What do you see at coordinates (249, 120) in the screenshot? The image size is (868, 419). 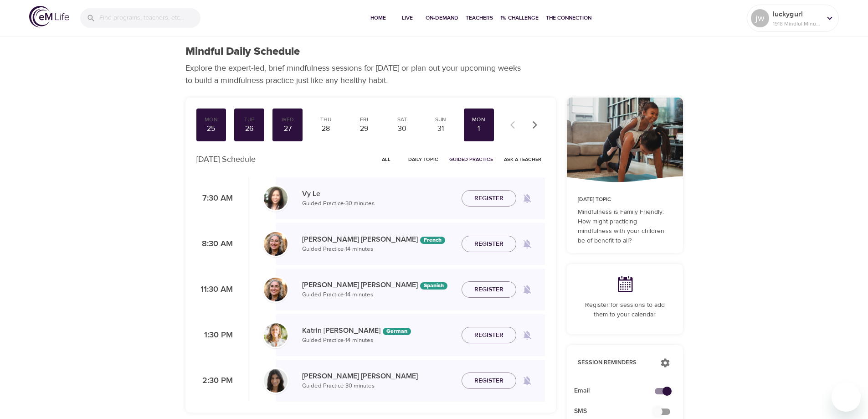 I see `div: Tue` at bounding box center [249, 120].